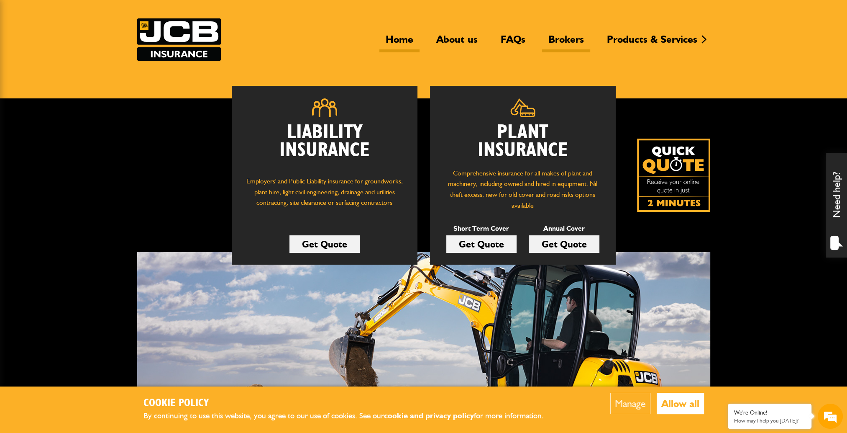 Image resolution: width=847 pixels, height=433 pixels. What do you see at coordinates (481, 228) in the screenshot?
I see `p: Short Term Cover` at bounding box center [481, 228].